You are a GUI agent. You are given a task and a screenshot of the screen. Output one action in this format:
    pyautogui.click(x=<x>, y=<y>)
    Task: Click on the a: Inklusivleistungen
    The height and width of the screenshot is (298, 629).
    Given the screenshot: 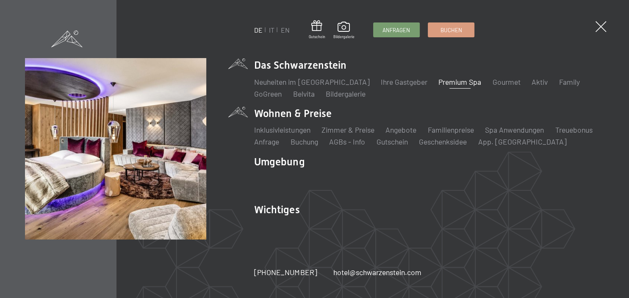 What is the action you would take?
    pyautogui.click(x=282, y=130)
    